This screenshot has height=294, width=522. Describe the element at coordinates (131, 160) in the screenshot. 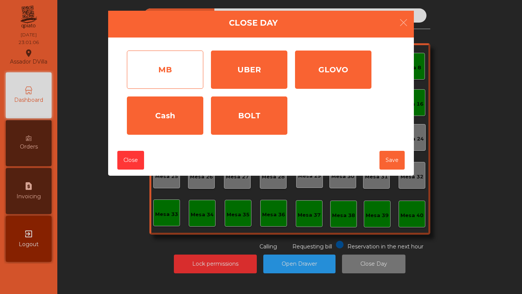

I see `button: Close` at that location.